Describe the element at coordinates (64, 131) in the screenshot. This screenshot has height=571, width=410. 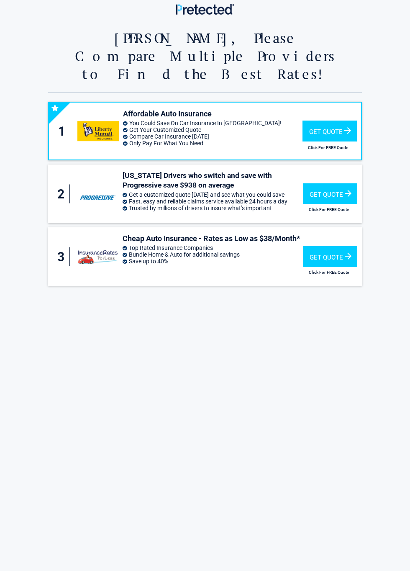
I see `div: 1` at that location.